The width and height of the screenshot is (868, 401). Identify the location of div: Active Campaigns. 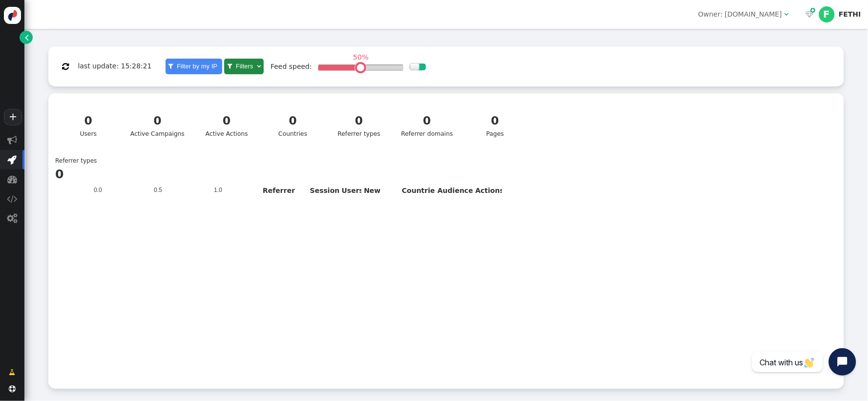
(158, 125).